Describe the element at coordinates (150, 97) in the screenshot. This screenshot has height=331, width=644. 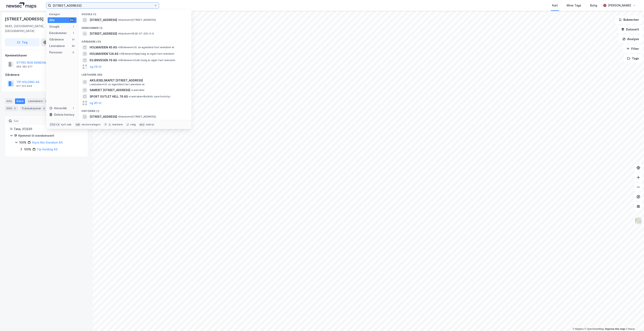
I see `span: Leietaker • Butikkh. sportsutstyr` at that location.